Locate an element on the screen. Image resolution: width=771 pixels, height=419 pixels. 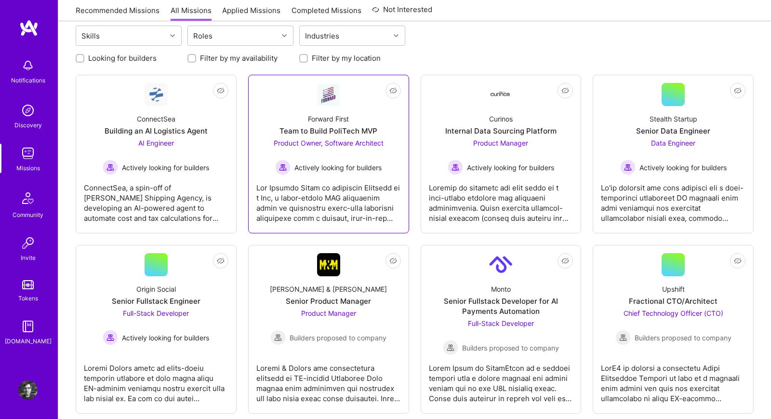
div: Monto is located at coordinates (501, 289).